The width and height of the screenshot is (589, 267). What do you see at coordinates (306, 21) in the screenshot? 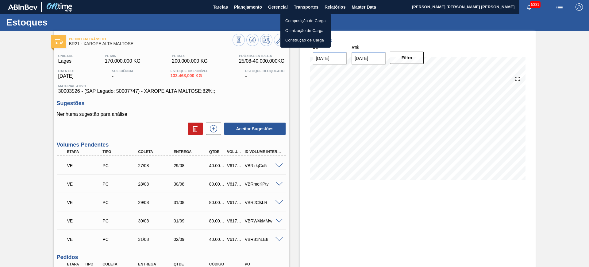
I see `li: Composição de Carga` at bounding box center [306, 21].